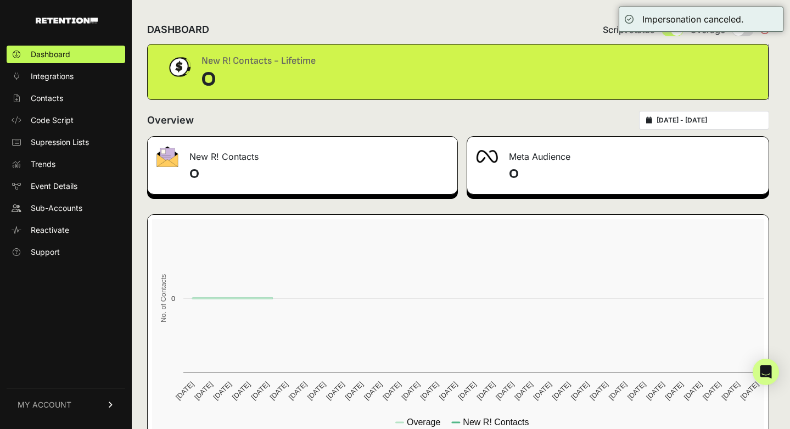 This screenshot has width=790, height=429. Describe the element at coordinates (693, 19) in the screenshot. I see `div: Impersonation canceled.` at that location.